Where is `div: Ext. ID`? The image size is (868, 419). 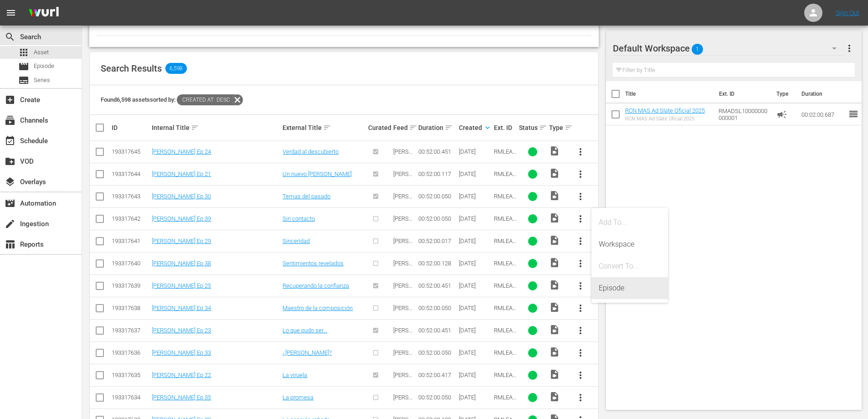 div: Ext. ID is located at coordinates (505, 128).